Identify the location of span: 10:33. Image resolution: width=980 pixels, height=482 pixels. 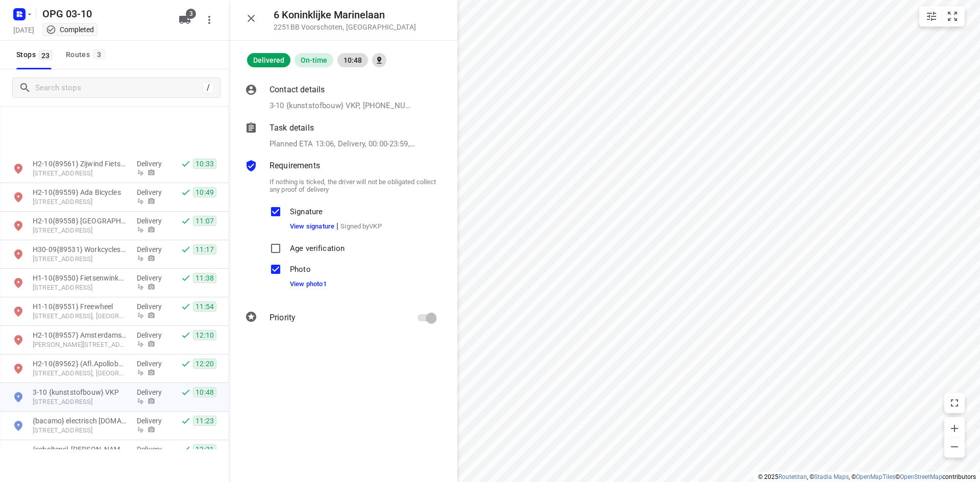
(204, 164).